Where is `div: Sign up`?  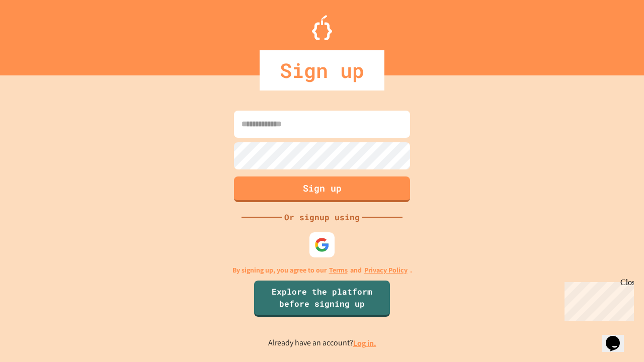 div: Sign up is located at coordinates (322, 70).